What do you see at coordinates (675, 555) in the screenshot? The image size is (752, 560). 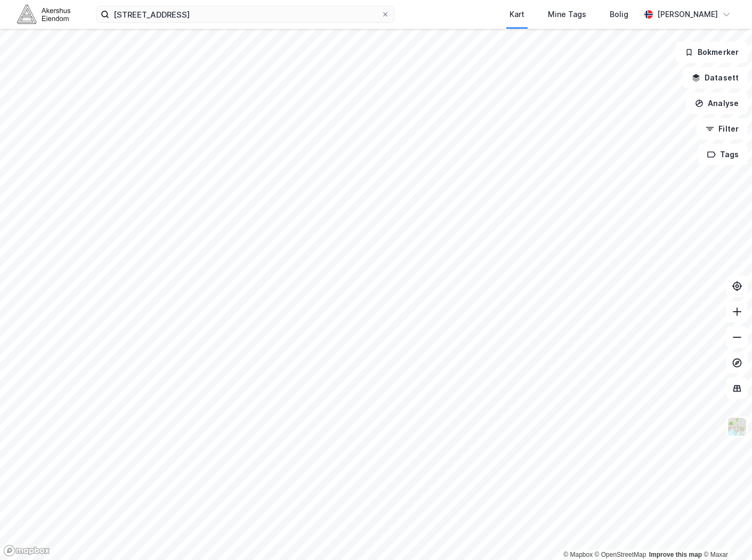 I see `a: Improve this map` at bounding box center [675, 555].